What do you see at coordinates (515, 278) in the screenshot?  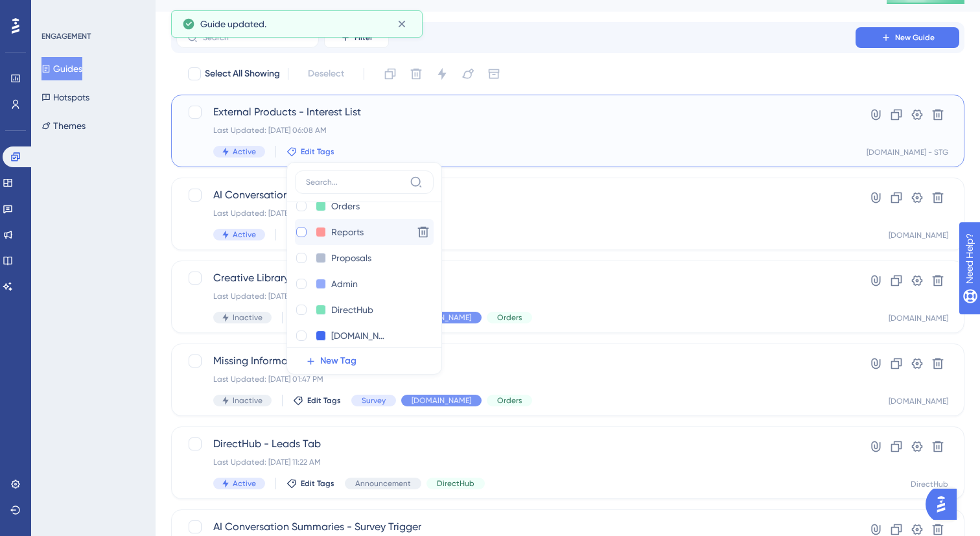 I see `span: Creative Library Usability Test - Survey` at bounding box center [515, 278].